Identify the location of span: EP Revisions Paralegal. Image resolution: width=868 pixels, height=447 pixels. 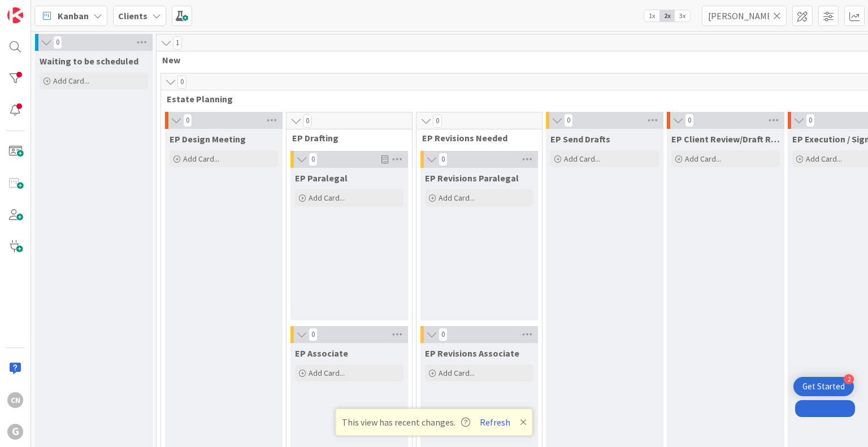
(472, 178).